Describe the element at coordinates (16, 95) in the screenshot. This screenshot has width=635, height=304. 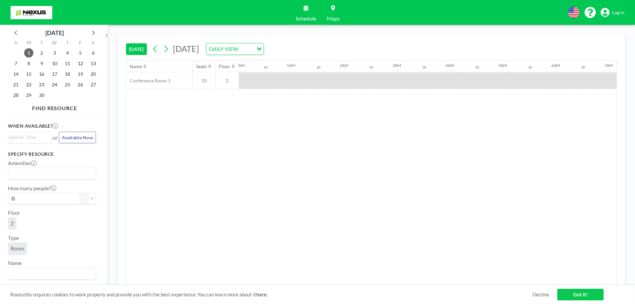
I see `span: Sunday, September 28, 2025` at that location.